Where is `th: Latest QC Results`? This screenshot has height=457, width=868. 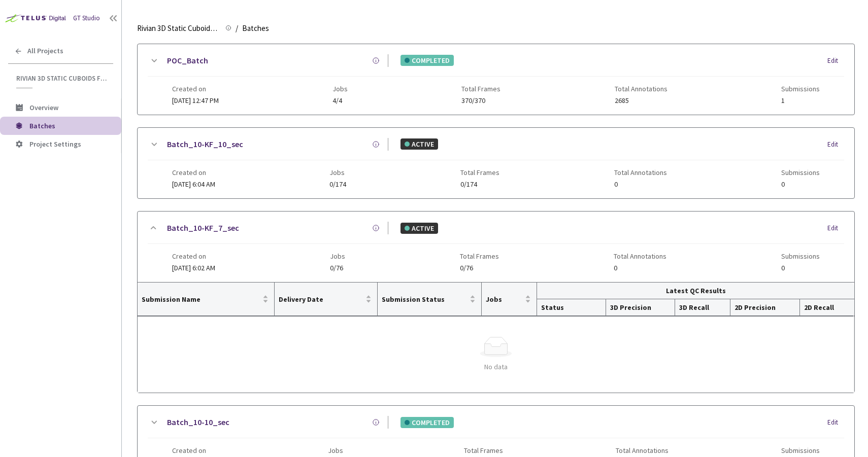 th: Latest QC Results is located at coordinates (696, 291).